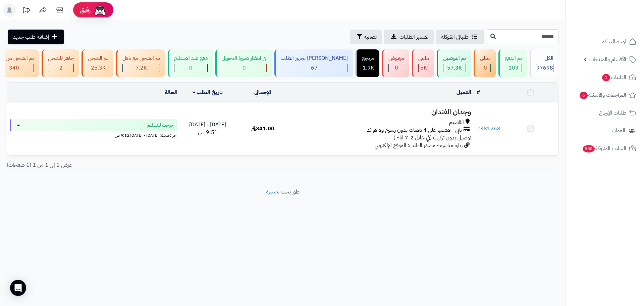  What do you see at coordinates (455, 58) in the screenshot?
I see `div: تم التوصيل` at bounding box center [455, 58].